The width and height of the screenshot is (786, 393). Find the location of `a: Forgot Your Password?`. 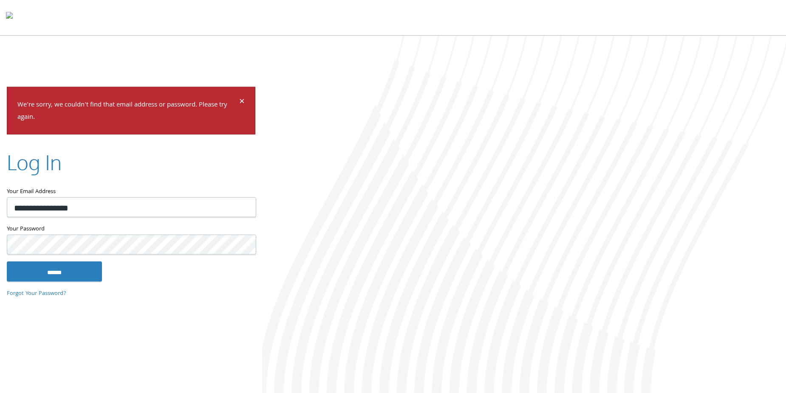

a: Forgot Your Password? is located at coordinates (37, 294).